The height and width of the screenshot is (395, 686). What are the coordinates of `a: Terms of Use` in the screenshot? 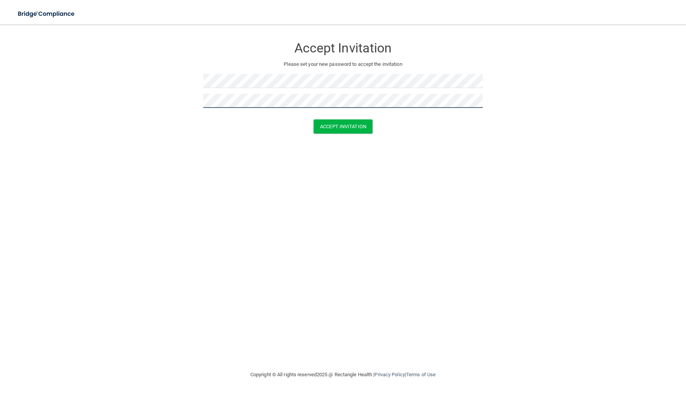 It's located at (421, 375).